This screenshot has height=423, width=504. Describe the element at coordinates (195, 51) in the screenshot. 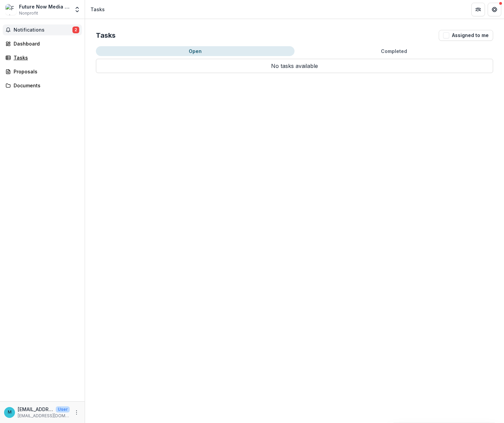

I see `button: Open` at that location.